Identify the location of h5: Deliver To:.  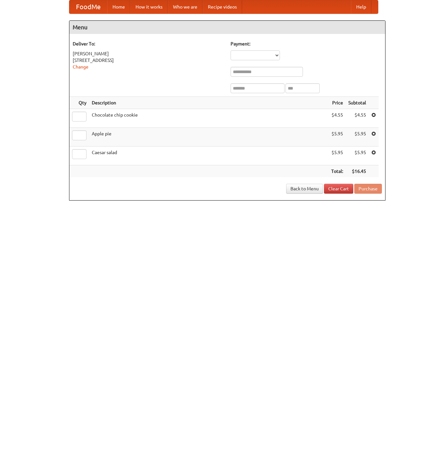
(148, 44).